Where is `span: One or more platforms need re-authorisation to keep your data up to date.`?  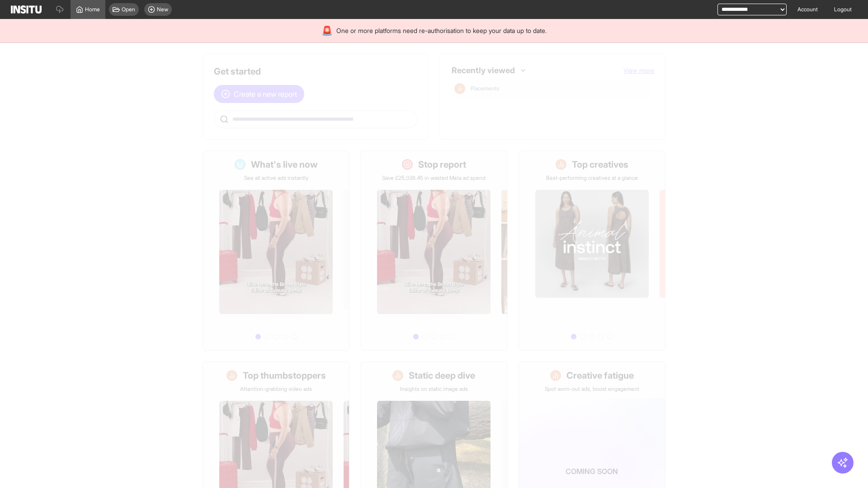
span: One or more platforms need re-authorisation to keep your data up to date. is located at coordinates (441, 31).